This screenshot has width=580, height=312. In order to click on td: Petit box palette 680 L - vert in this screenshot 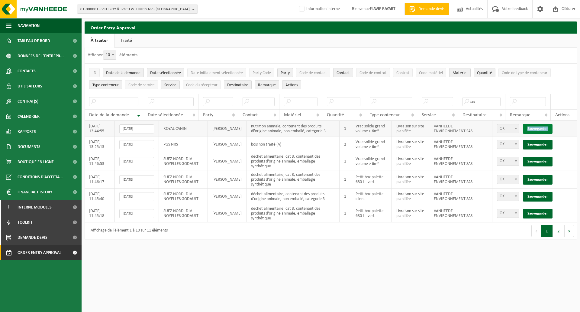, I will do `click(372, 179)`.